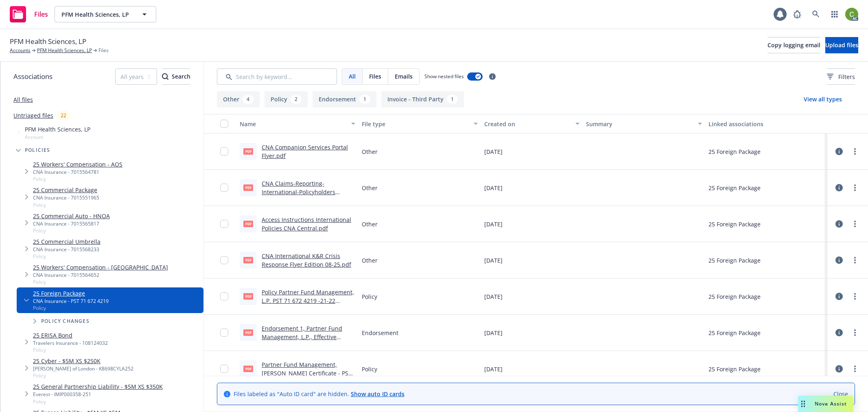 Image resolution: width=868 pixels, height=412 pixels. I want to click on div: File type, so click(415, 124).